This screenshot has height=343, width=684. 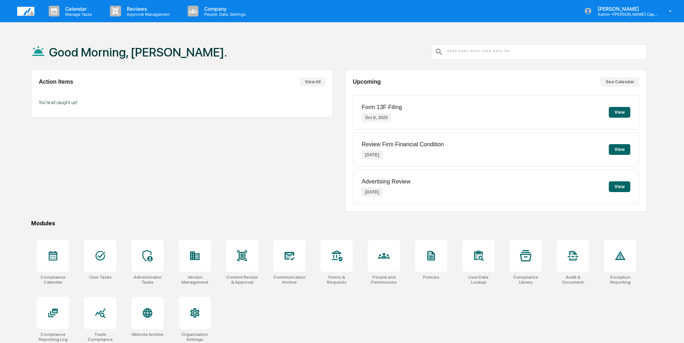 I want to click on div: Website Archive, so click(x=147, y=335).